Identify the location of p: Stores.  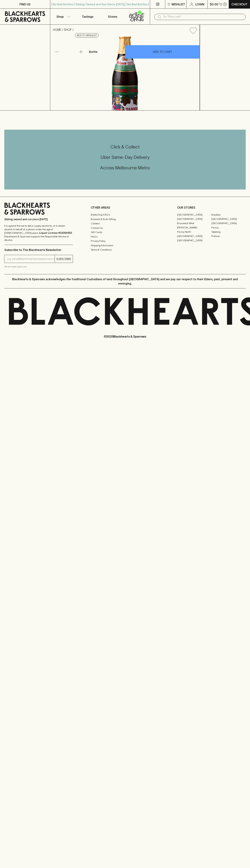
(112, 17).